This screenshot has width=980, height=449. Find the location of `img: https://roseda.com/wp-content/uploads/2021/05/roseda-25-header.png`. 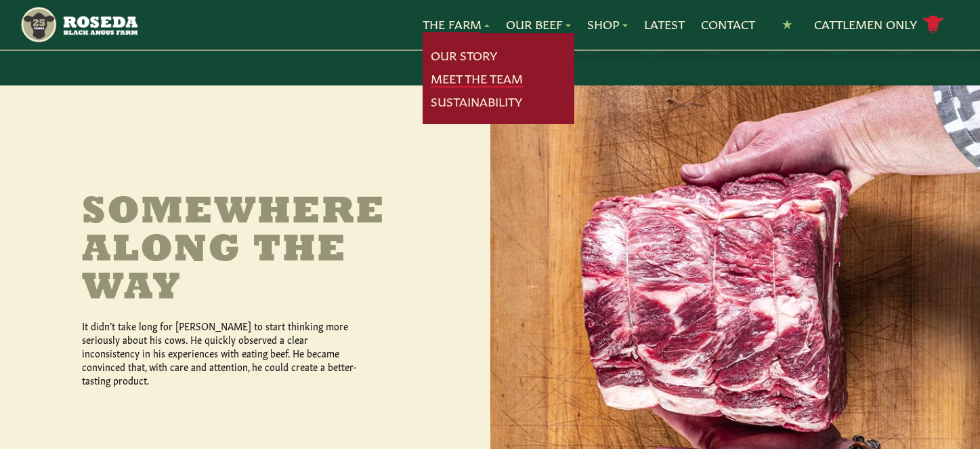

img: https://roseda.com/wp-content/uploads/2021/05/roseda-25-header.png is located at coordinates (79, 24).